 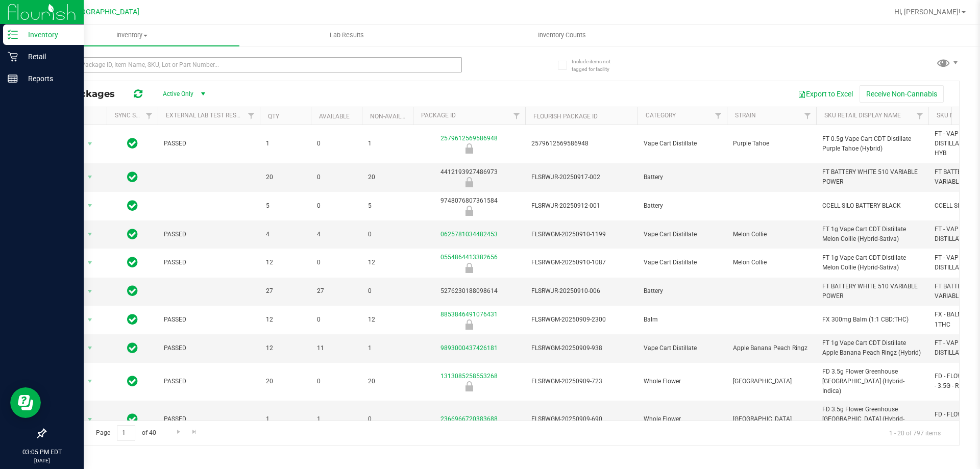 What do you see at coordinates (872, 144) in the screenshot?
I see `span: FT 0.5g Vape Cart CDT Distillate Purple Tahoe (Hybrid)` at bounding box center [872, 144].